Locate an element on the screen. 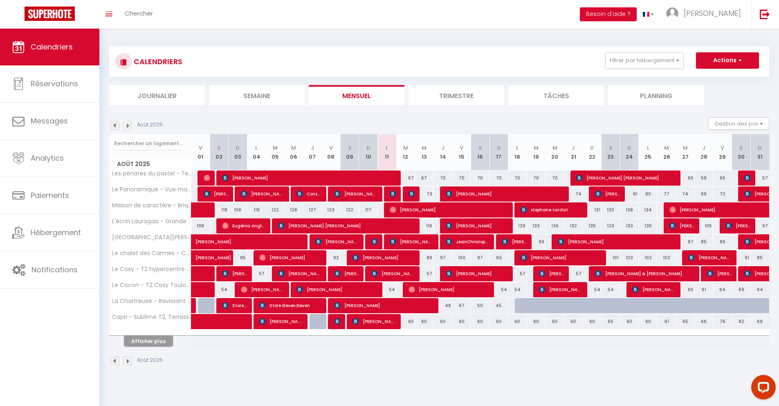 This screenshot has width=779, height=406. div: 130 is located at coordinates (611, 210).